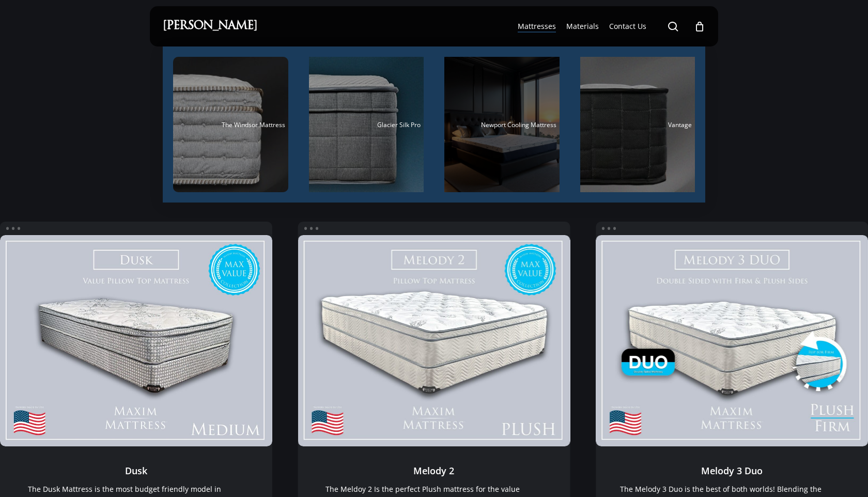 The image size is (868, 497). What do you see at coordinates (537, 26) in the screenshot?
I see `span: Mattresses` at bounding box center [537, 26].